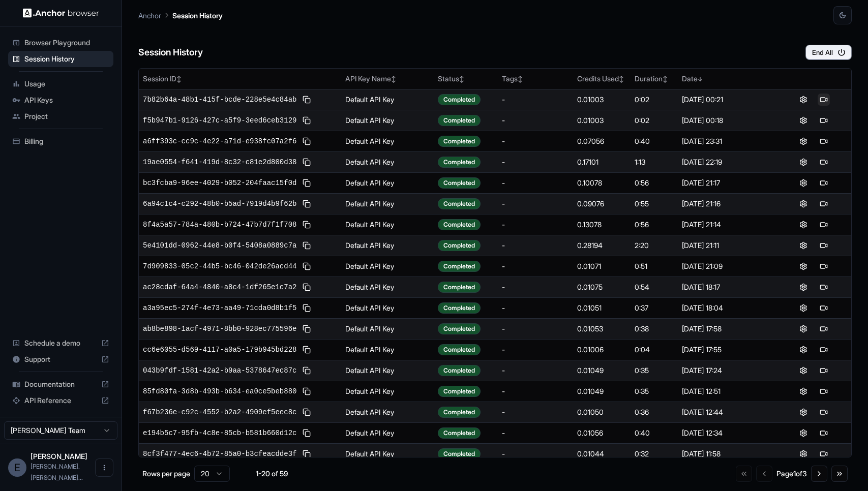 Image resolution: width=868 pixels, height=491 pixels. I want to click on div: API Keys, so click(60, 100).